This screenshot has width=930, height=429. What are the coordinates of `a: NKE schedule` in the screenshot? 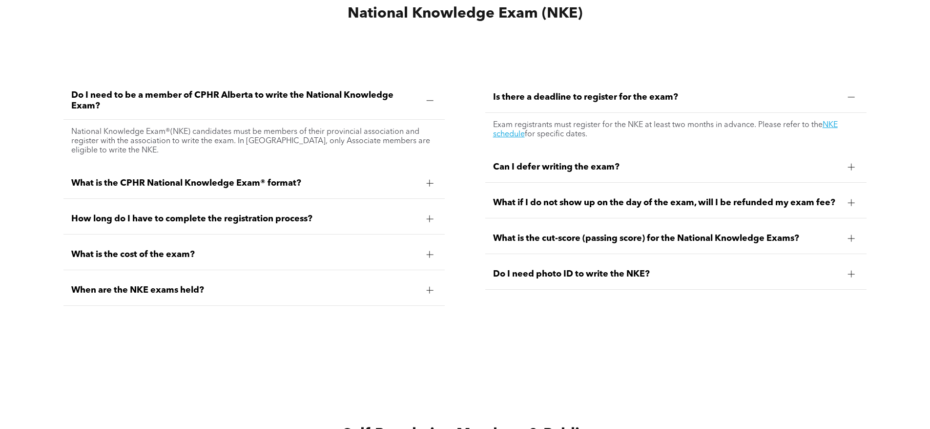 It's located at (666, 129).